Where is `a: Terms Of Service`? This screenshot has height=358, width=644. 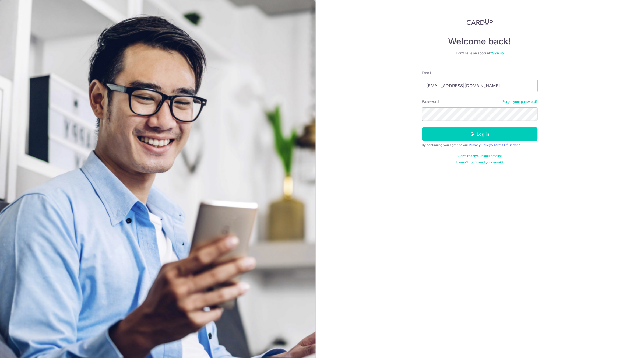 a: Terms Of Service is located at coordinates (507, 145).